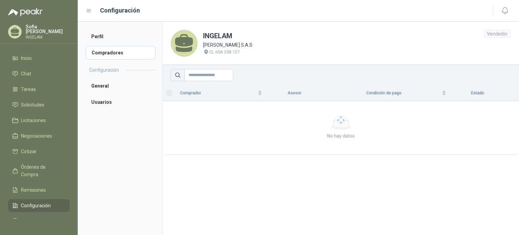 This screenshot has height=235, width=519. I want to click on a: Tareas, so click(39, 89).